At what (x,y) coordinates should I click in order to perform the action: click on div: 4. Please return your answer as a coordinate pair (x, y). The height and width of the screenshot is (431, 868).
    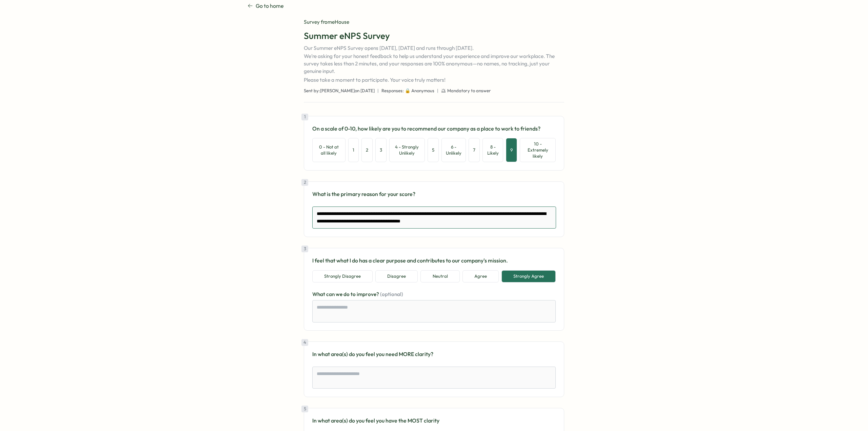
    Looking at the image, I should click on (304, 342).